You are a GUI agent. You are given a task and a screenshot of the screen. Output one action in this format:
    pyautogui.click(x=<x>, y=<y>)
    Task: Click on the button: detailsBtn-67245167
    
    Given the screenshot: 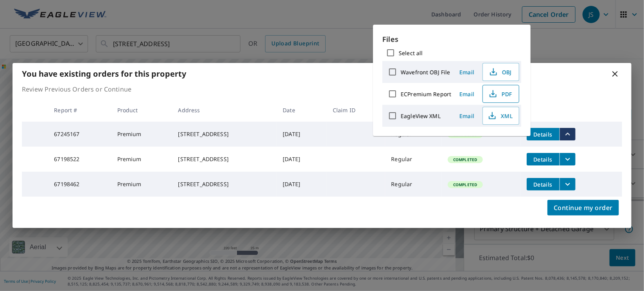 What is the action you would take?
    pyautogui.click(x=543, y=134)
    